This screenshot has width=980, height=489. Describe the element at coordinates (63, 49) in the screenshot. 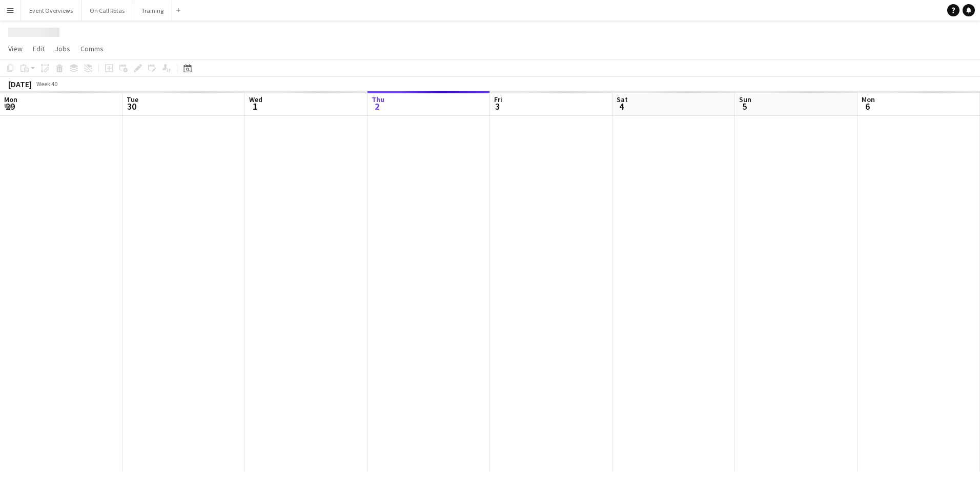

I see `span: Jobs` at that location.